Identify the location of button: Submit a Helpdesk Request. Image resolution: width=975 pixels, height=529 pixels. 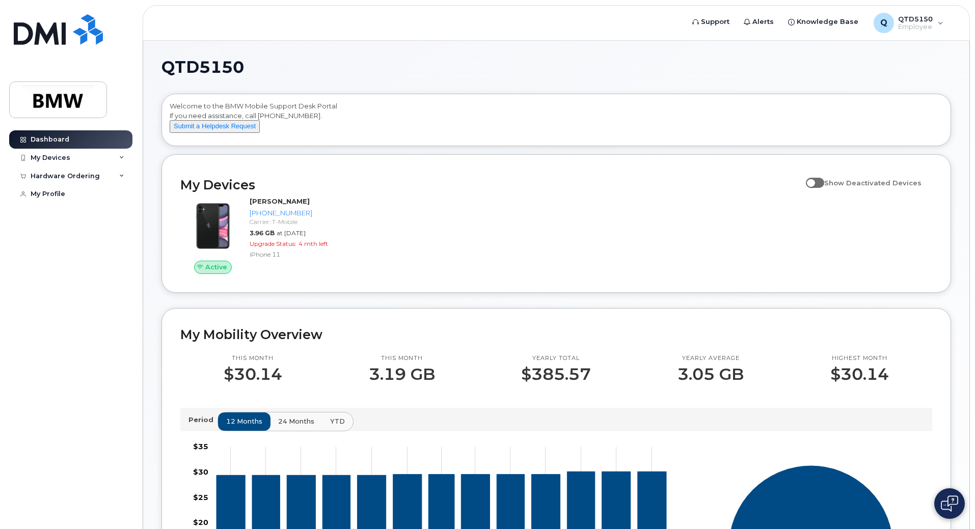
(214, 126).